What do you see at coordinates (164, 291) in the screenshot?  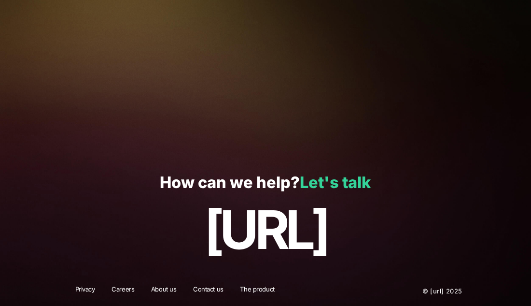 I see `a: About us` at bounding box center [164, 291].